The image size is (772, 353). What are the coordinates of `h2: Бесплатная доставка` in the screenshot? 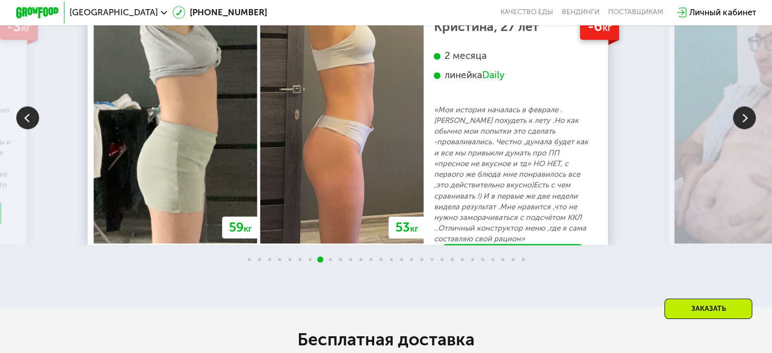 It's located at (386, 340).